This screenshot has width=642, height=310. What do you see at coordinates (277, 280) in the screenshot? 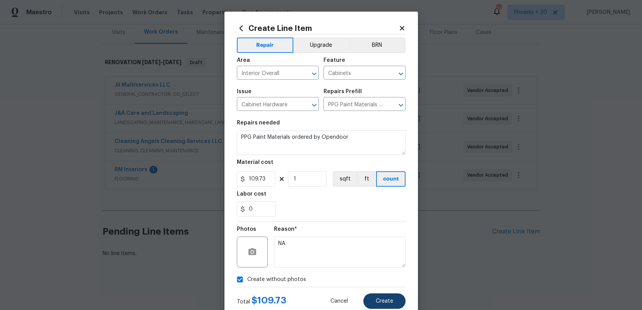
I see `span: Create without photos` at bounding box center [277, 280].